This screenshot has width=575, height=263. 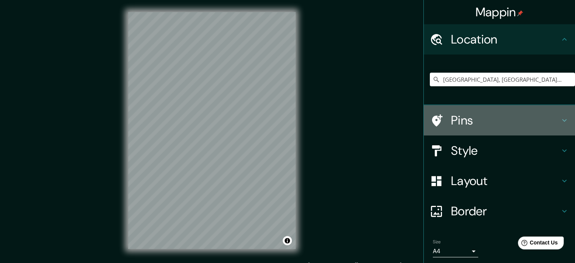 I want to click on canvas: Map, so click(x=212, y=130).